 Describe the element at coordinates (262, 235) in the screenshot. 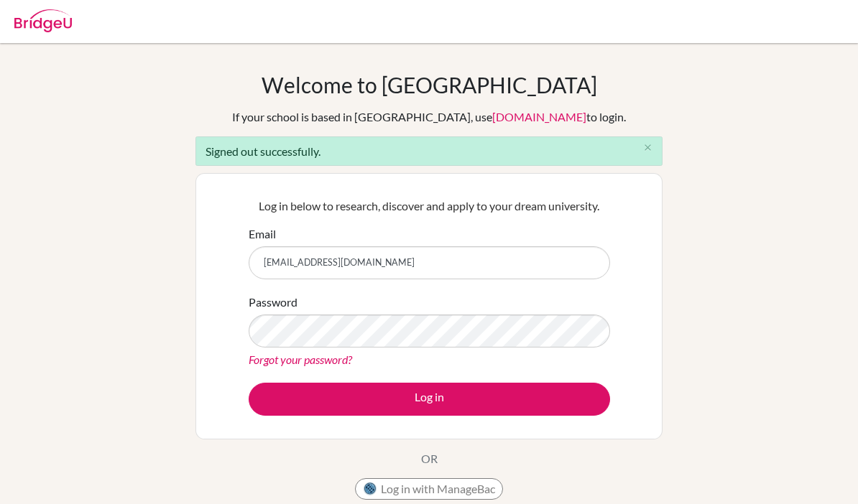

I see `label: Email` at that location.